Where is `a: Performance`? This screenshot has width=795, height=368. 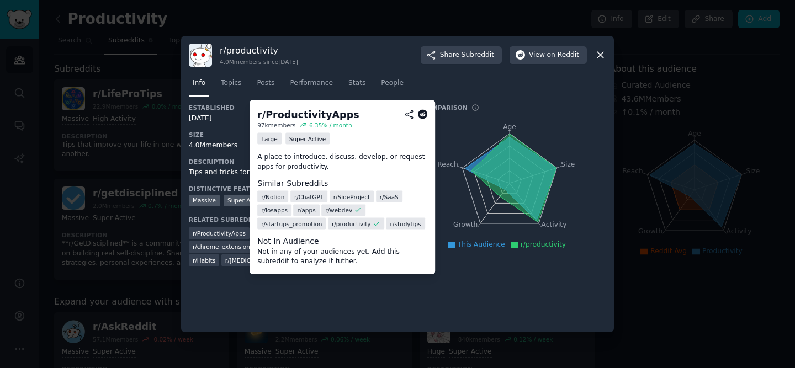 a: Performance is located at coordinates (311, 86).